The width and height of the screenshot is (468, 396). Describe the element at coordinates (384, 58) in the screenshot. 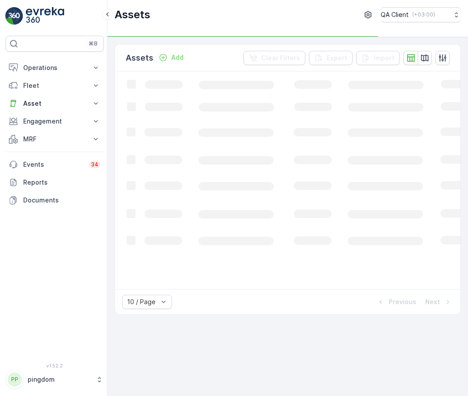

I see `p: Import` at that location.